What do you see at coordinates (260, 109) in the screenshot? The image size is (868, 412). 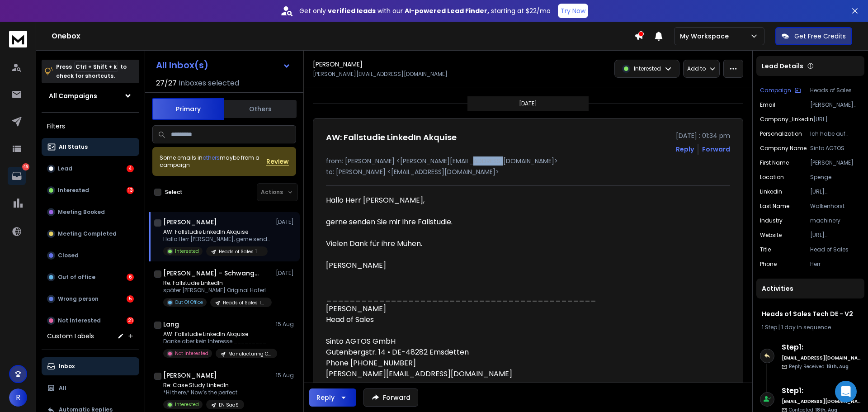 I see `button: Others` at bounding box center [260, 109].